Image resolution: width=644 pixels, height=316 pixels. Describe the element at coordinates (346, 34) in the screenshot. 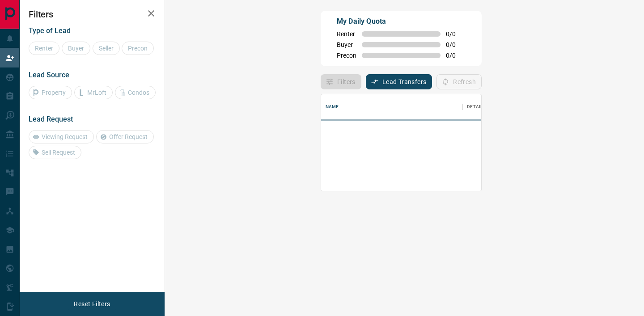

I see `span: Renter` at that location.